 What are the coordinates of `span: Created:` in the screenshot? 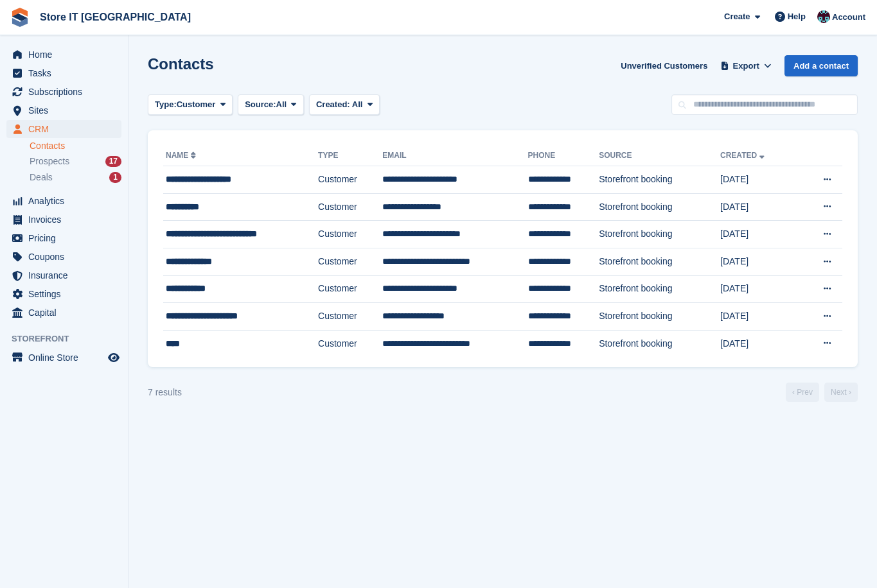 It's located at (333, 104).